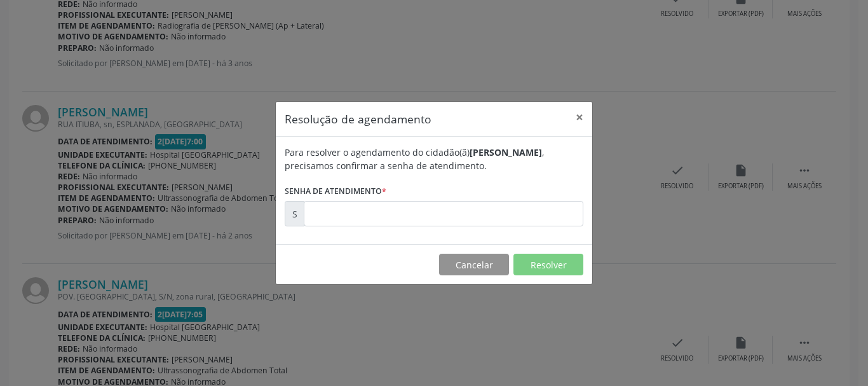  I want to click on h5: Resolução de agendamento, so click(357, 119).